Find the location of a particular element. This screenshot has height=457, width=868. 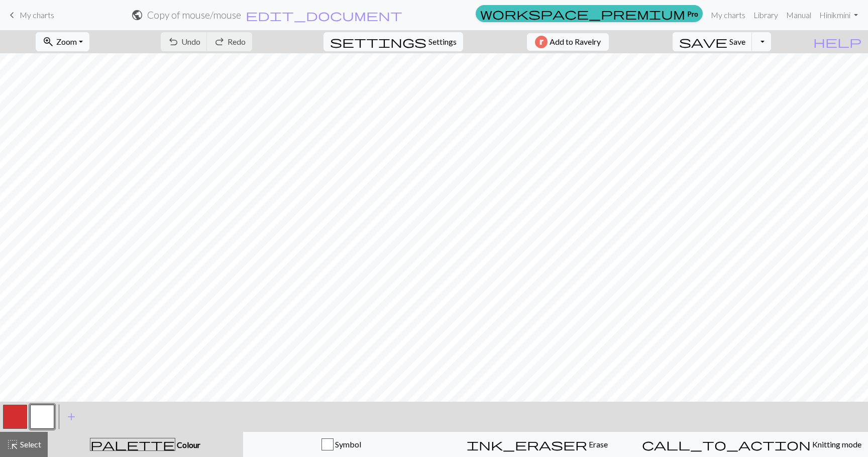

button: Symbol is located at coordinates (341, 444).